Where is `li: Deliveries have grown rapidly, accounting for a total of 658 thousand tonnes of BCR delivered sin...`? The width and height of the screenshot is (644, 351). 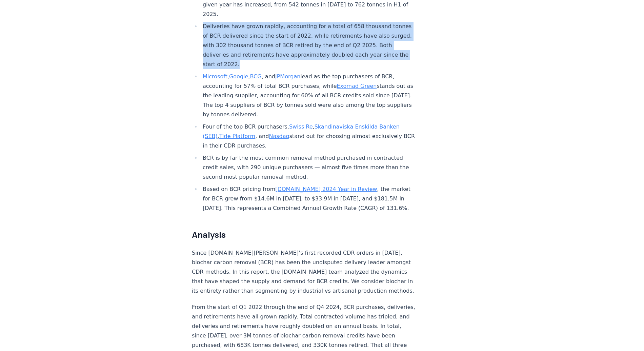 li: Deliveries have grown rapidly, accounting for a total of 658 thousand tonnes of BCR delivered sin... is located at coordinates (308, 45).